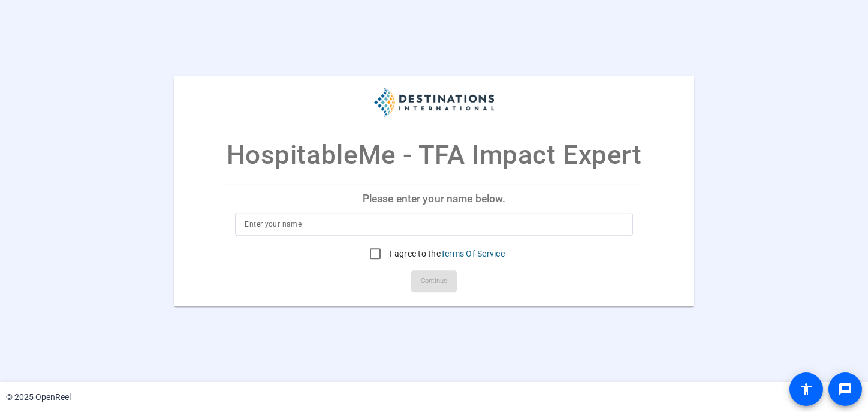  What do you see at coordinates (845, 389) in the screenshot?
I see `mat-icon: message` at bounding box center [845, 389].